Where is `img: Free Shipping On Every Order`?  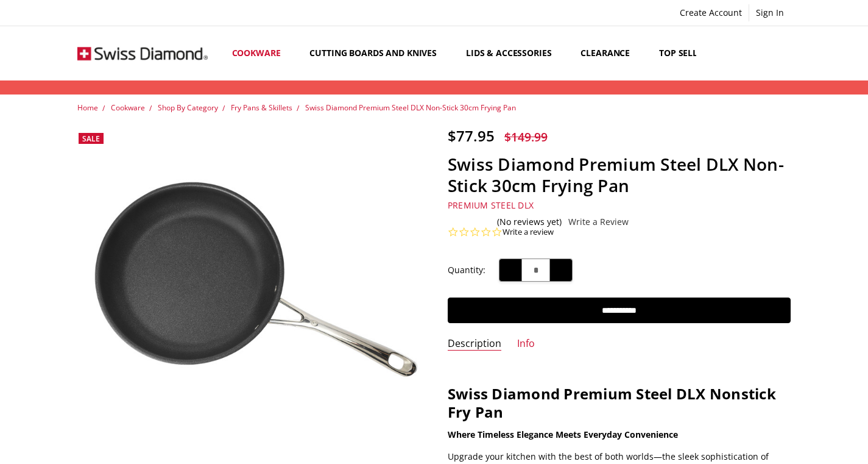
img: Free Shipping On Every Order is located at coordinates (143, 53).